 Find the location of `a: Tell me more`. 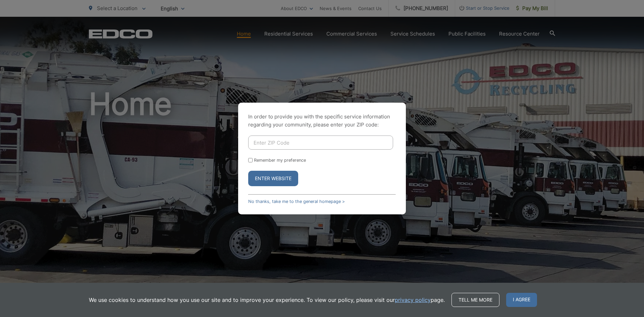

a: Tell me more is located at coordinates (475, 300).